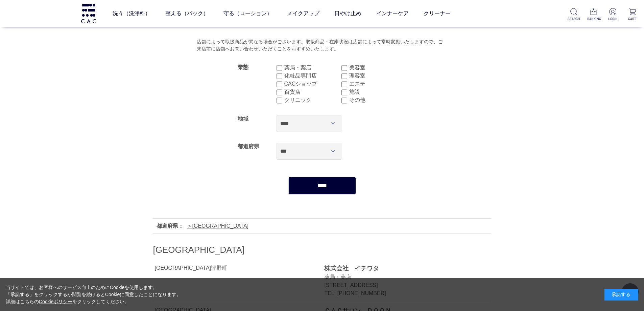  Describe the element at coordinates (89, 13) in the screenshot. I see `img: logo` at that location.